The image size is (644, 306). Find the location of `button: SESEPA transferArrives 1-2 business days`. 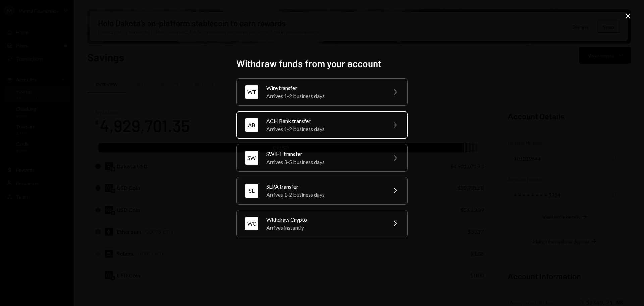

button: SESEPA transferArrives 1-2 business days is located at coordinates (322, 191).